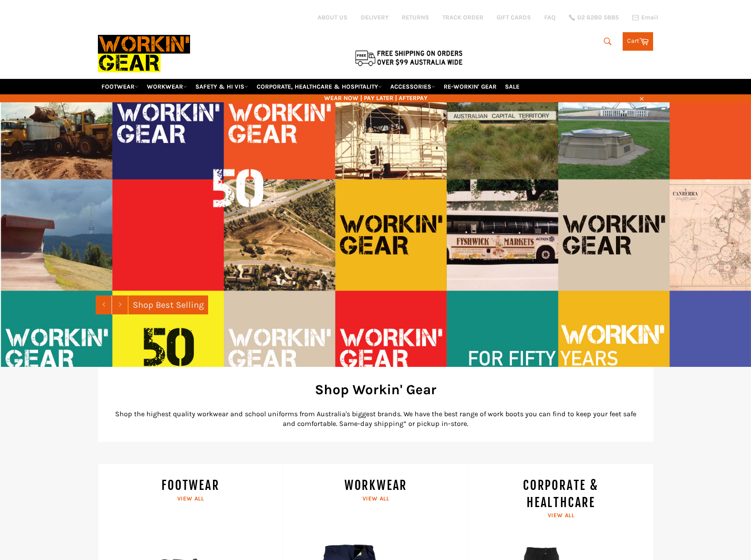 The image size is (751, 560). Describe the element at coordinates (144, 54) in the screenshot. I see `img: Workin Gear leaders in Workwear, Safety Boots, PPE, Uniforms. Australia's No.1 in Workwear` at that location.